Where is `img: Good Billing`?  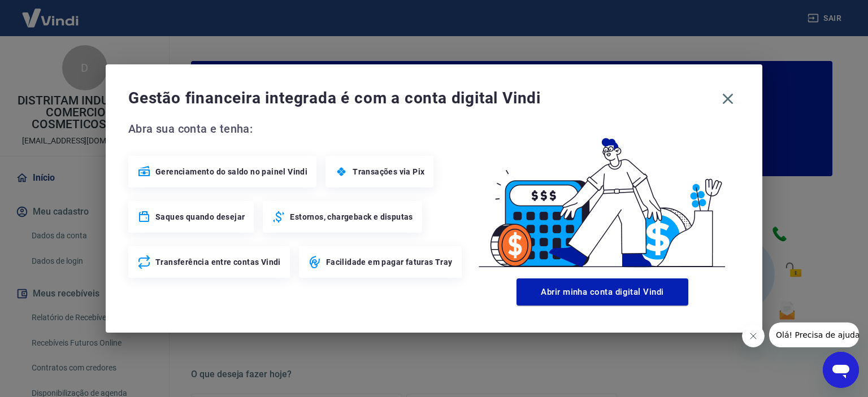
img: Good Billing is located at coordinates (603, 197).